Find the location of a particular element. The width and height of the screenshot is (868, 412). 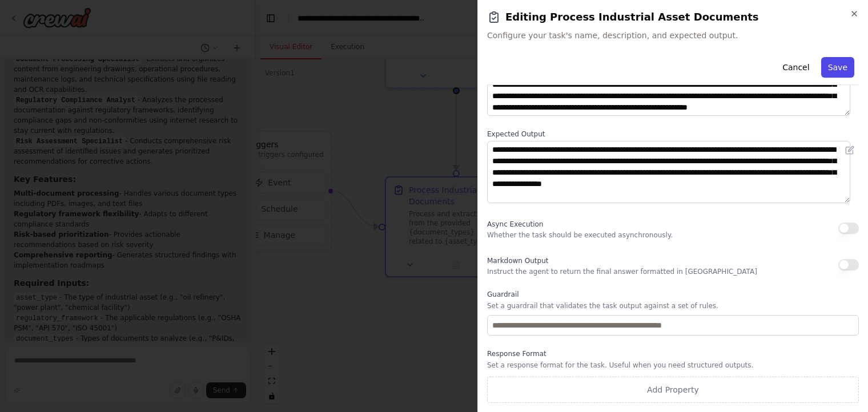

p: Set a response format for the task. Useful when you need structured outputs. is located at coordinates (673, 365).